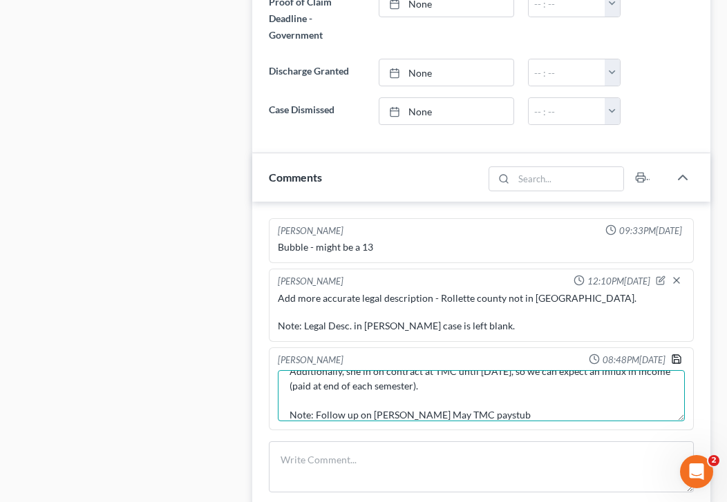 The height and width of the screenshot is (502, 727). What do you see at coordinates (317, 111) in the screenshot?
I see `label: Case Dismissed` at bounding box center [317, 111].